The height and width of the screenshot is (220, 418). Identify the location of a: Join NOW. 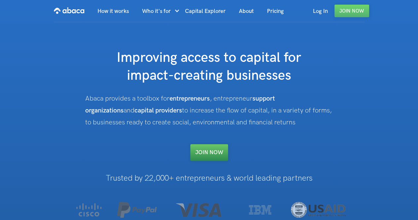
(209, 152).